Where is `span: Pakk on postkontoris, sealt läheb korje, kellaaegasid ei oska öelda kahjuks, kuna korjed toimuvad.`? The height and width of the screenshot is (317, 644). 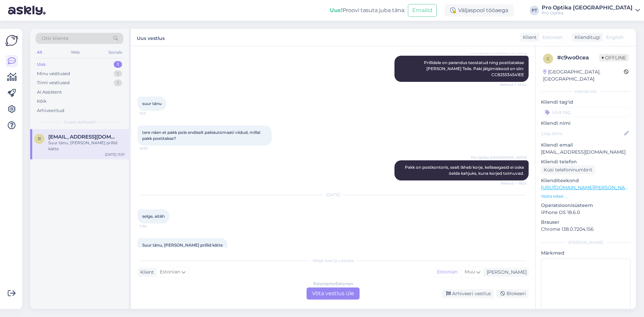 span: Pakk on postkontoris, sealt läheb korje, kellaaegasid ei oska öelda kahjuks, kuna korjed toimuvad. is located at coordinates (464, 170).